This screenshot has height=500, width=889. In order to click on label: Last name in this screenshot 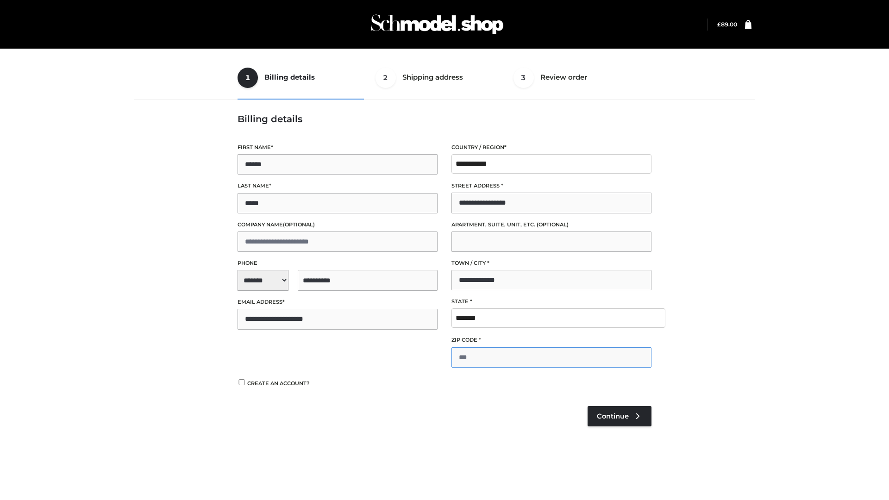, I will do `click(337, 186)`.